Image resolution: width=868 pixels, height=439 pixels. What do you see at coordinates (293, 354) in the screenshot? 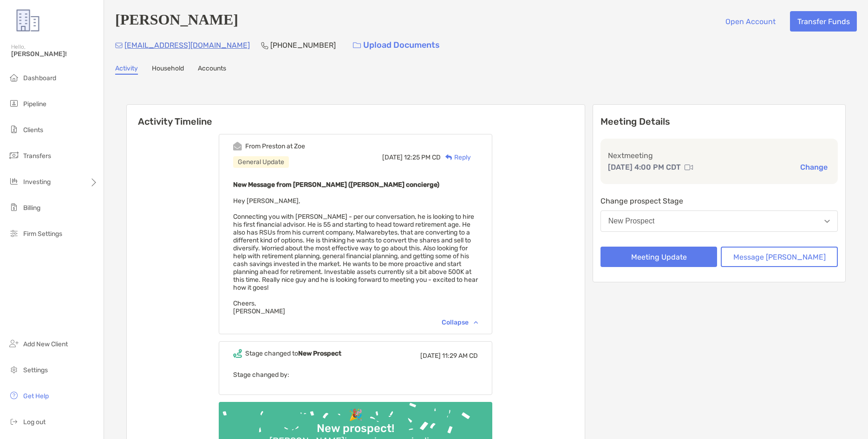
I see `div: Stage changed to` at bounding box center [293, 354].